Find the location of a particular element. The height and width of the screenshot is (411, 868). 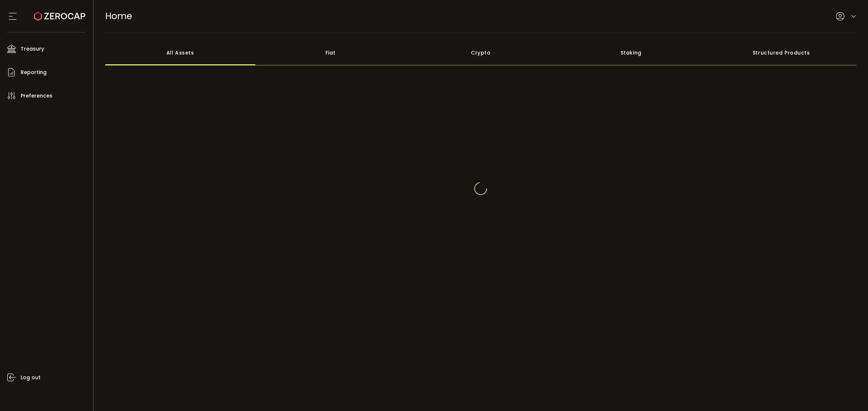

div: All Assets is located at coordinates (180, 53).